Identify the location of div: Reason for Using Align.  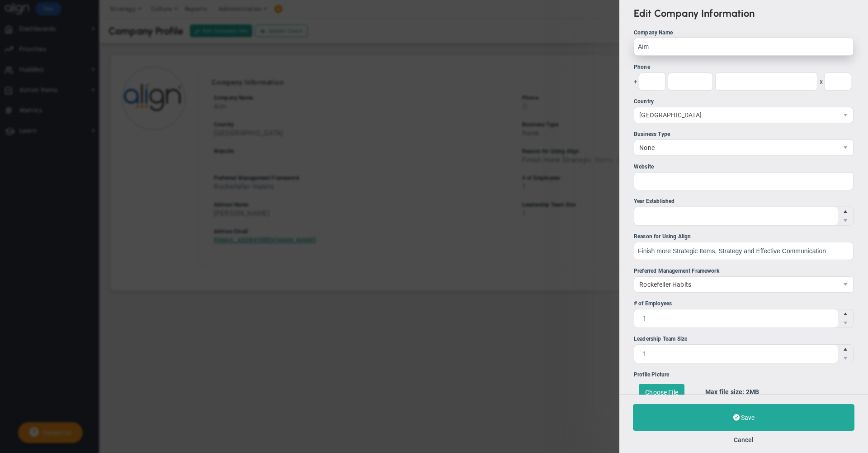
(744, 237).